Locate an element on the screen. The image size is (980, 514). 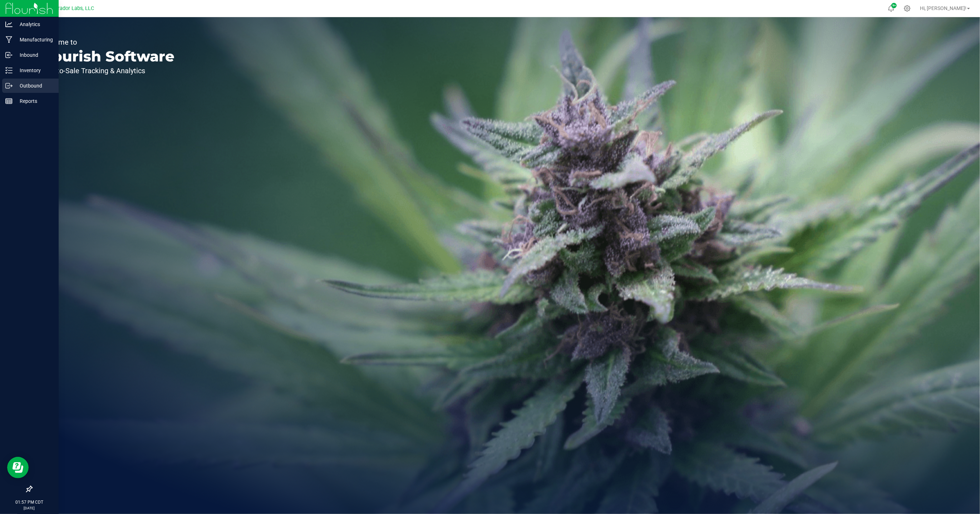
p: Analytics is located at coordinates (34, 25).